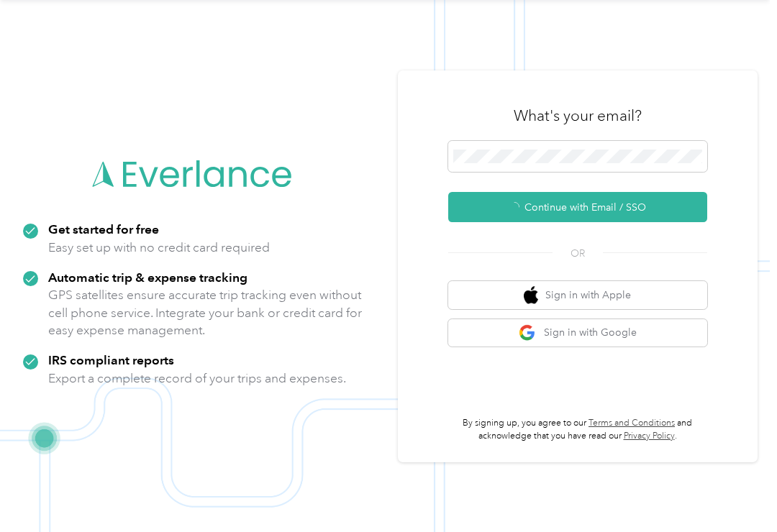 The height and width of the screenshot is (532, 777). What do you see at coordinates (578, 254) in the screenshot?
I see `span: OR` at bounding box center [578, 254].